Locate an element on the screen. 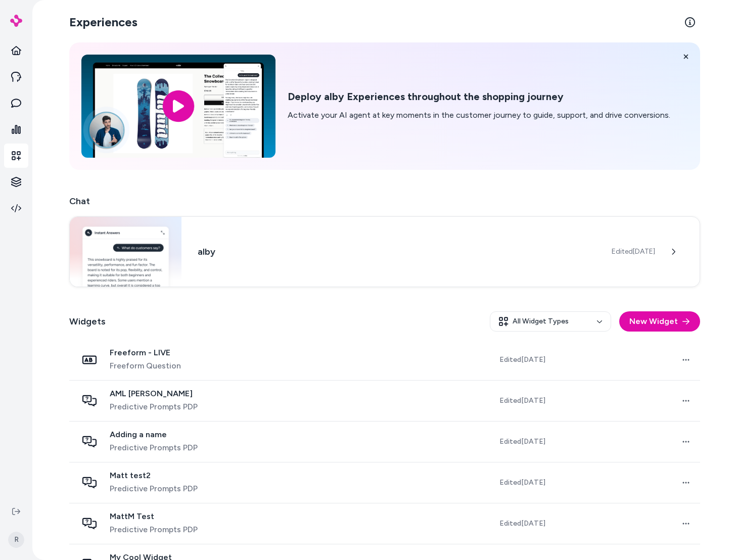 This screenshot has width=737, height=560. span: Adding a name is located at coordinates (154, 435).